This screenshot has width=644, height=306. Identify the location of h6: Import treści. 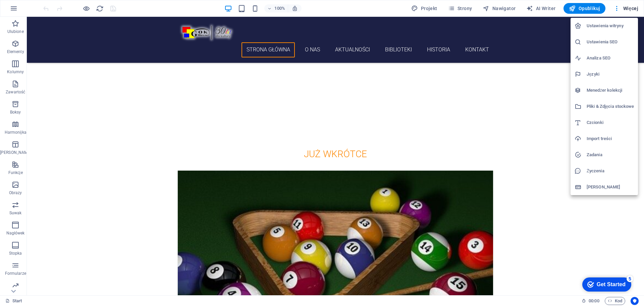
(610, 139).